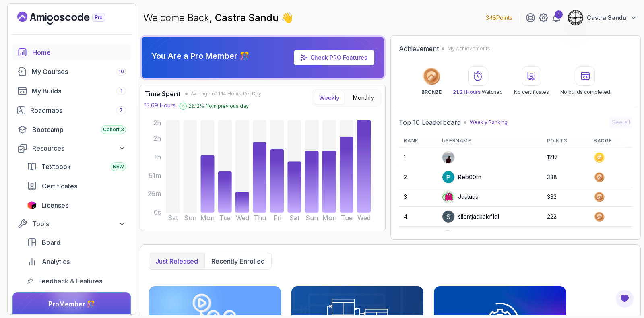 The image size is (644, 318). What do you see at coordinates (200, 56) in the screenshot?
I see `p: You Are a Pro Member 🎊` at bounding box center [200, 56].